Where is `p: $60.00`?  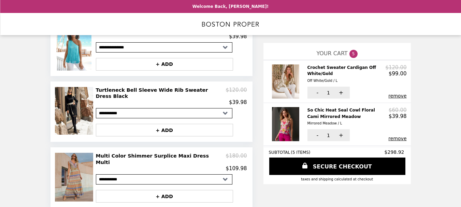 p: $60.00 is located at coordinates (398, 110).